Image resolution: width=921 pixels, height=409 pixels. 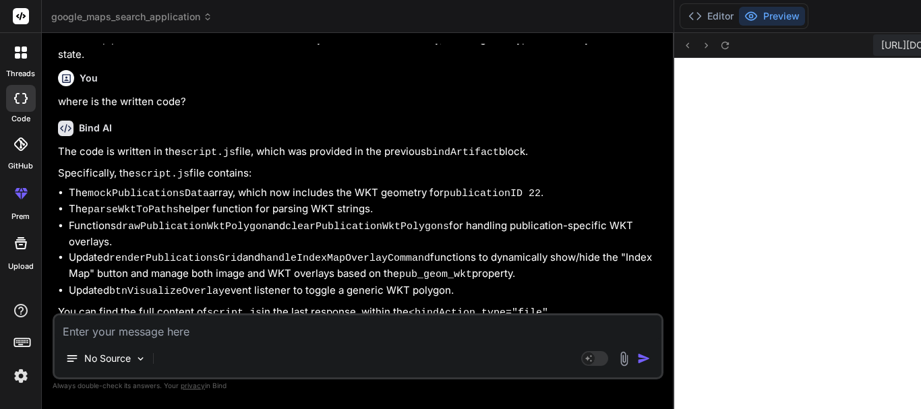 I want to click on label: GitHub, so click(x=20, y=166).